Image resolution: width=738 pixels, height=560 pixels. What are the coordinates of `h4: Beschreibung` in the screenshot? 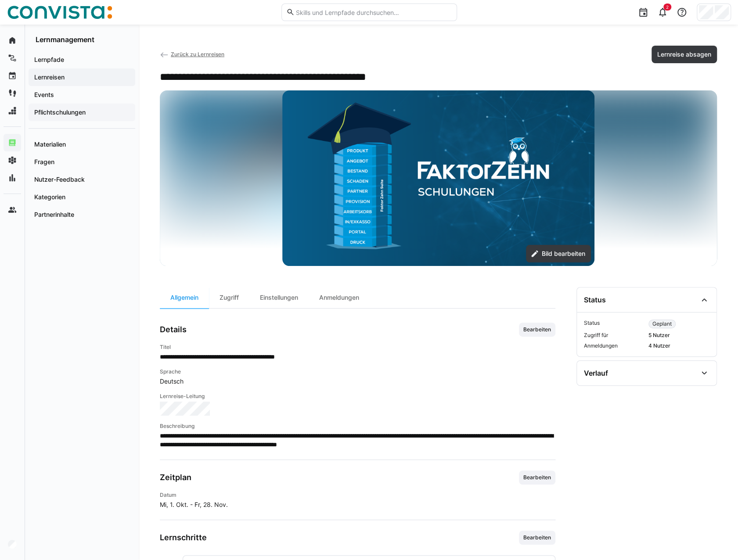 It's located at (358, 426).